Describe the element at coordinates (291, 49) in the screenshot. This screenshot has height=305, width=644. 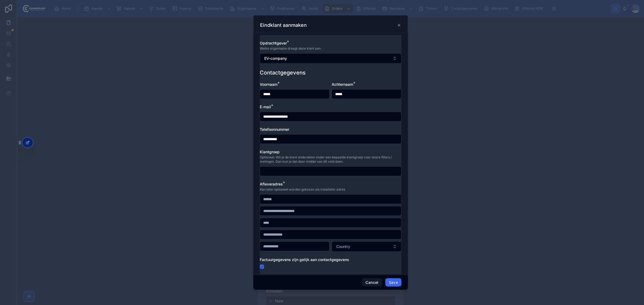
I see `span: Welke organisatie draagt deze klant aan.` at that location.